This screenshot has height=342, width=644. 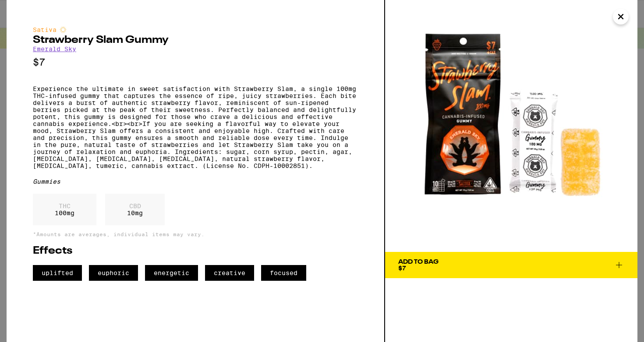 What do you see at coordinates (418, 262) in the screenshot?
I see `div: Add To Bag` at bounding box center [418, 262].